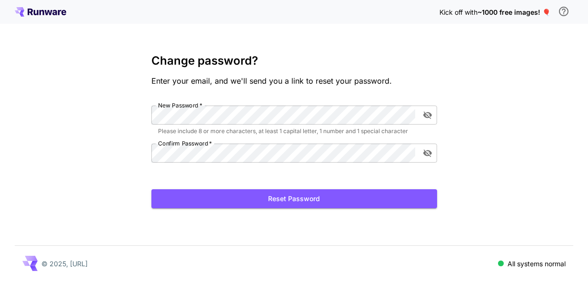  I want to click on p: Please include 8 or more characters, at least 1 capital letter, 1 number and 1 special character, so click(294, 131).